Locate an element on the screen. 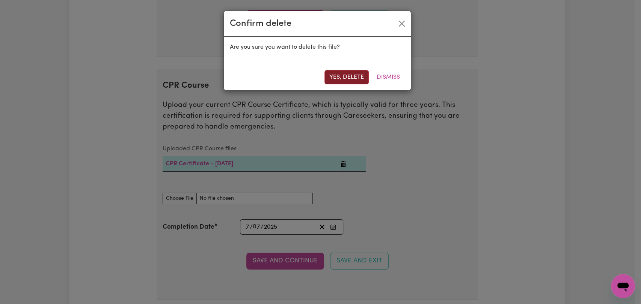 The image size is (641, 304). button: Yes, delete is located at coordinates (347, 77).